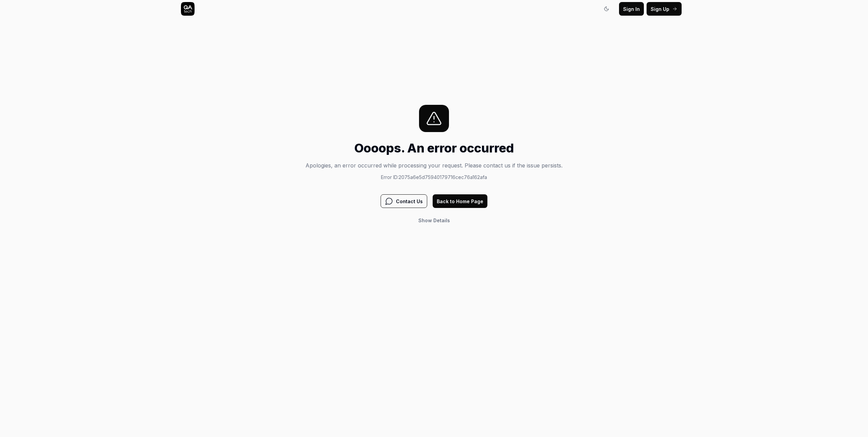 Image resolution: width=868 pixels, height=437 pixels. Describe the element at coordinates (434, 220) in the screenshot. I see `button: Show Details` at that location.